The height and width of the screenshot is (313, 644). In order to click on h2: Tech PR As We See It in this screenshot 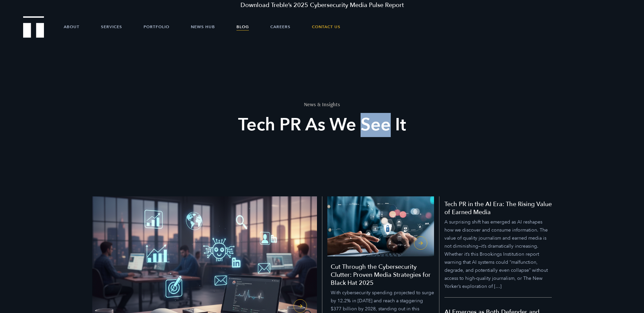, I will do `click(322, 125)`.